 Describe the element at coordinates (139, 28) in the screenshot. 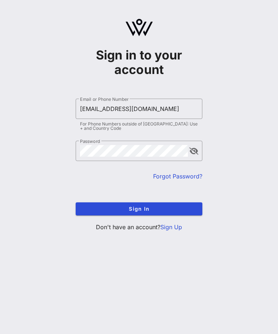

I see `img: logo.svg` at that location.